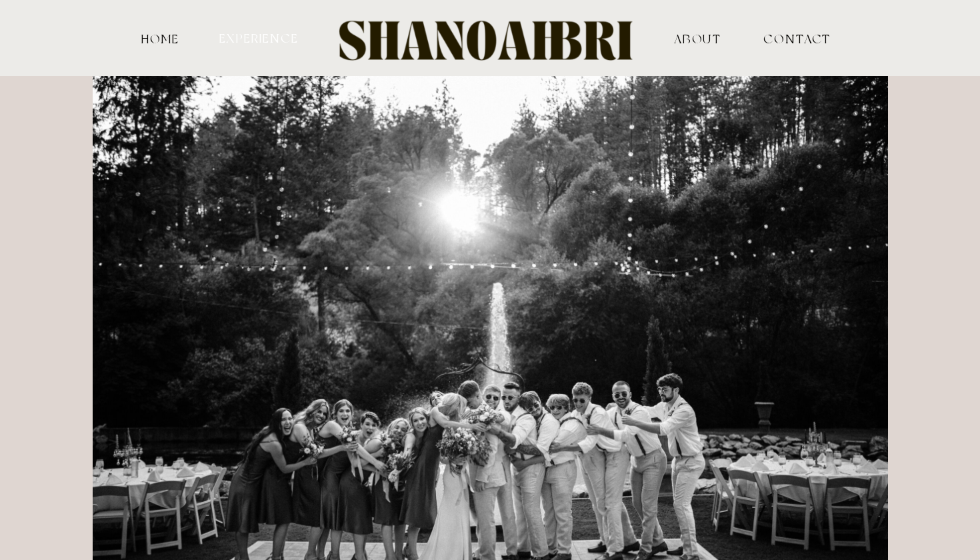 Image resolution: width=980 pixels, height=560 pixels. What do you see at coordinates (698, 38) in the screenshot?
I see `a: ABOUT` at bounding box center [698, 38].